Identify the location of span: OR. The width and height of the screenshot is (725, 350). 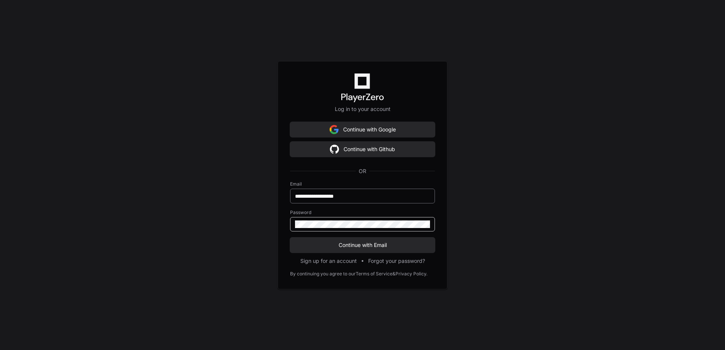
(363, 171).